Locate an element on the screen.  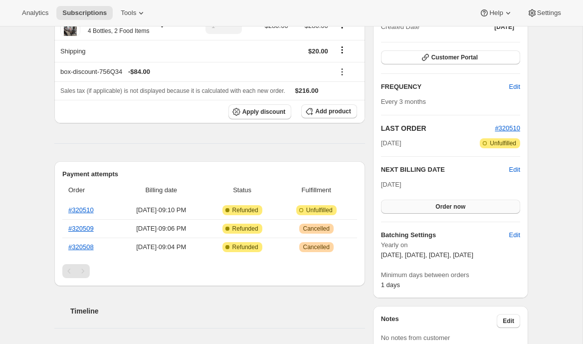
span: Help is located at coordinates (496, 13).